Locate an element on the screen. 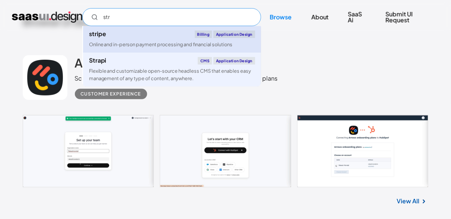  a: Arrows is located at coordinates (95, 64).